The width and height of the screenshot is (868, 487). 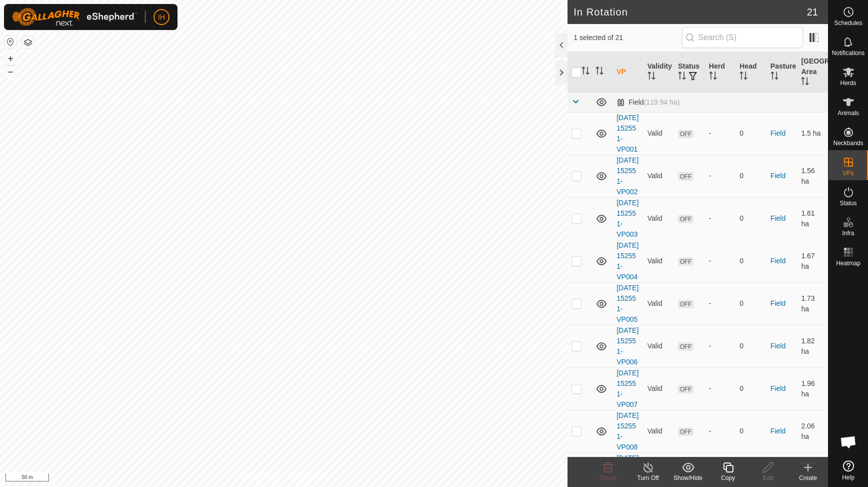 What do you see at coordinates (849, 263) in the screenshot?
I see `span: Heatmap` at bounding box center [849, 263].